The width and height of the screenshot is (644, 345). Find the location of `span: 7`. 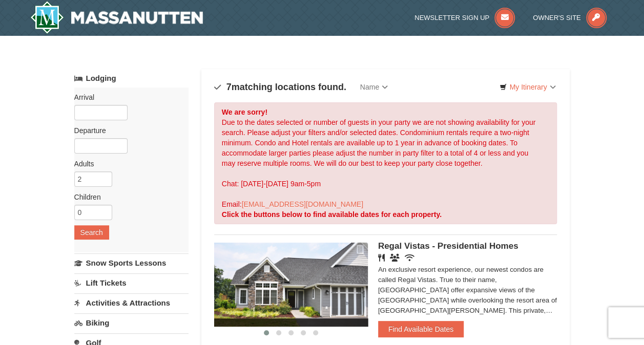

span: 7 is located at coordinates (229, 87).